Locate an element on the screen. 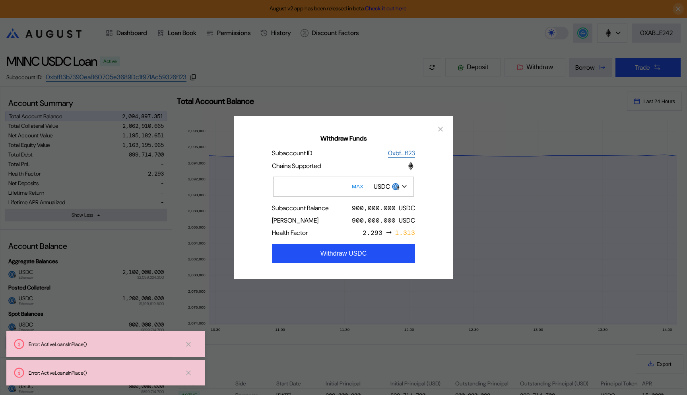 The image size is (687, 395). span: 2.293 is located at coordinates (373, 232).